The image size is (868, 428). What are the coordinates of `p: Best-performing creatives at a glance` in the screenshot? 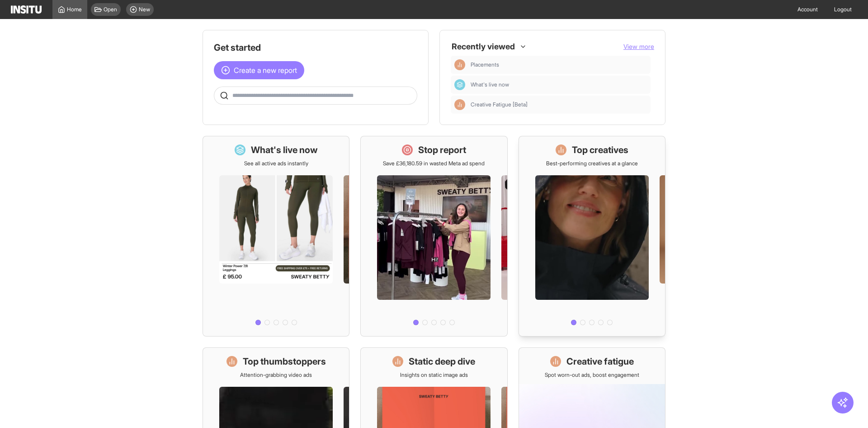 It's located at (592, 163).